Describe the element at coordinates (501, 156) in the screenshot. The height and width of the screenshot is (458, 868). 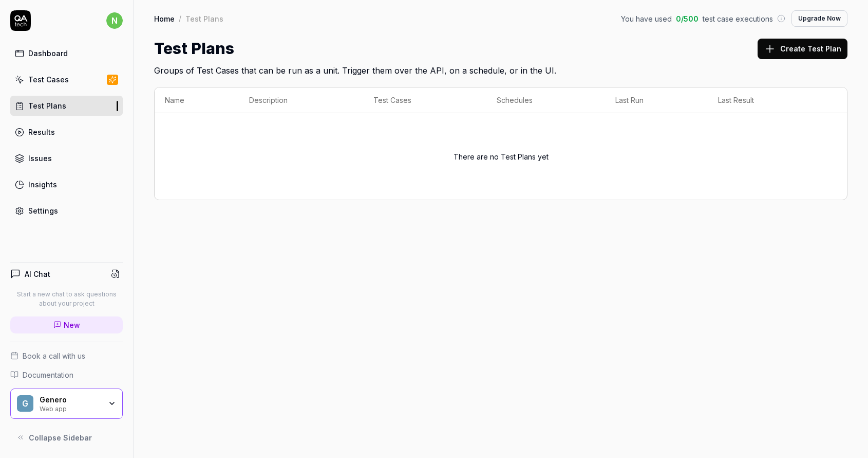
I see `div: There are no Test Plans yet` at that location.